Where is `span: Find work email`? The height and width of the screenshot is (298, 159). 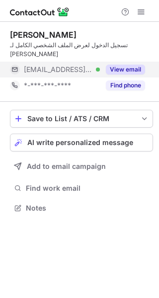 span: Find work email is located at coordinates (87, 188).